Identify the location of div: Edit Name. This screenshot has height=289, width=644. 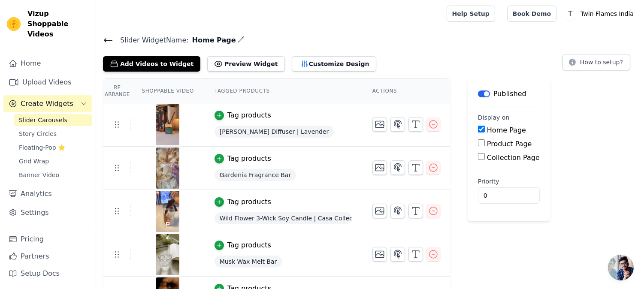
(241, 40).